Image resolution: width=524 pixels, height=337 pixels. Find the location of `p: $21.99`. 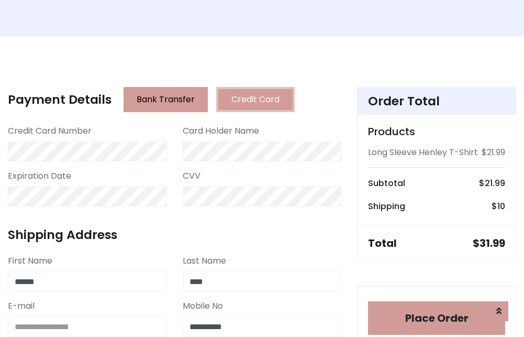

p: $21.99 is located at coordinates (493, 152).